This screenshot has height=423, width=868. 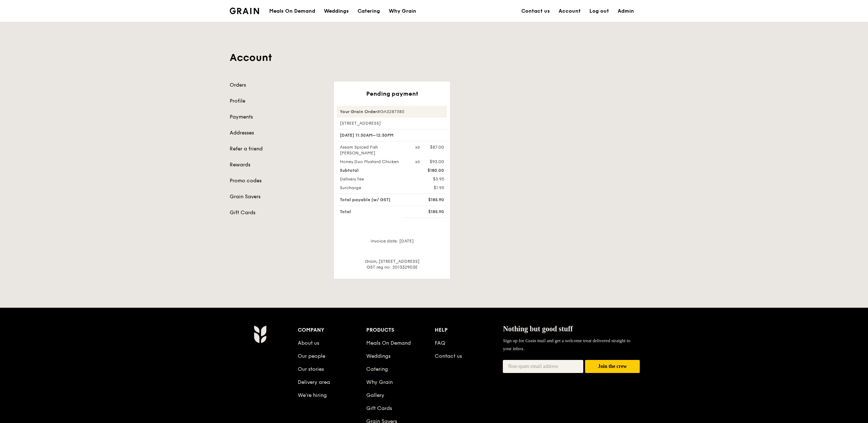 What do you see at coordinates (277, 149) in the screenshot?
I see `a: Refer a friend` at bounding box center [277, 149].